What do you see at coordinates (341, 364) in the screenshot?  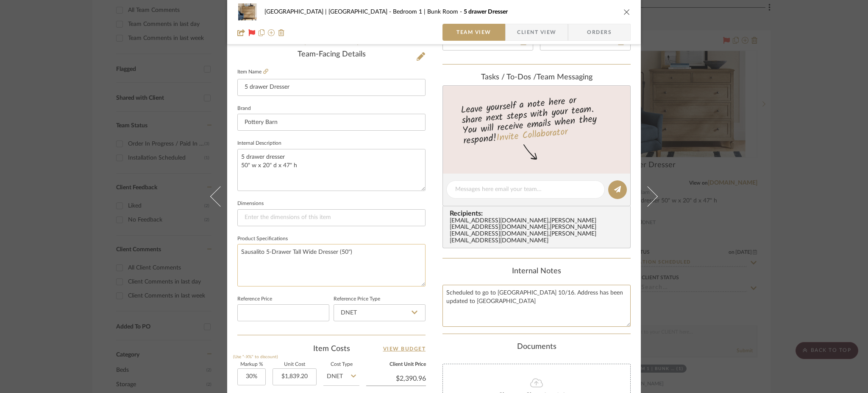 I see `label: Cost Type` at bounding box center [341, 364].